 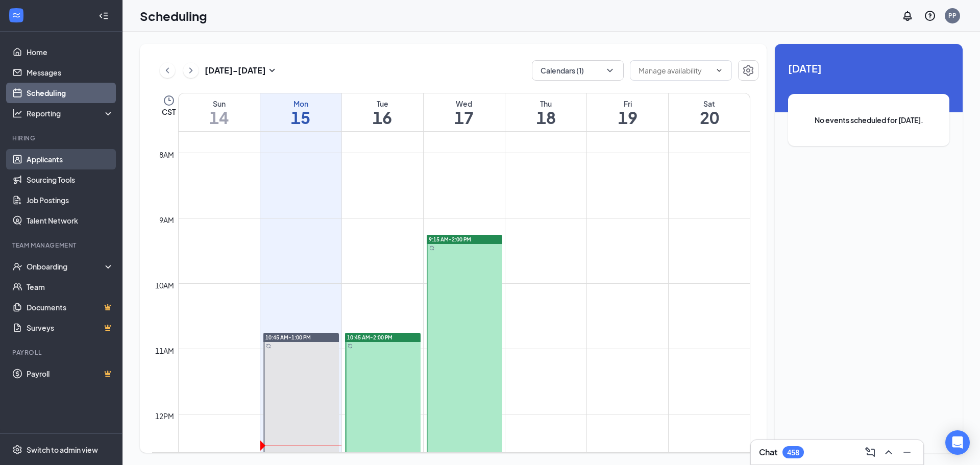 I want to click on a: SurveysCrown, so click(x=70, y=328).